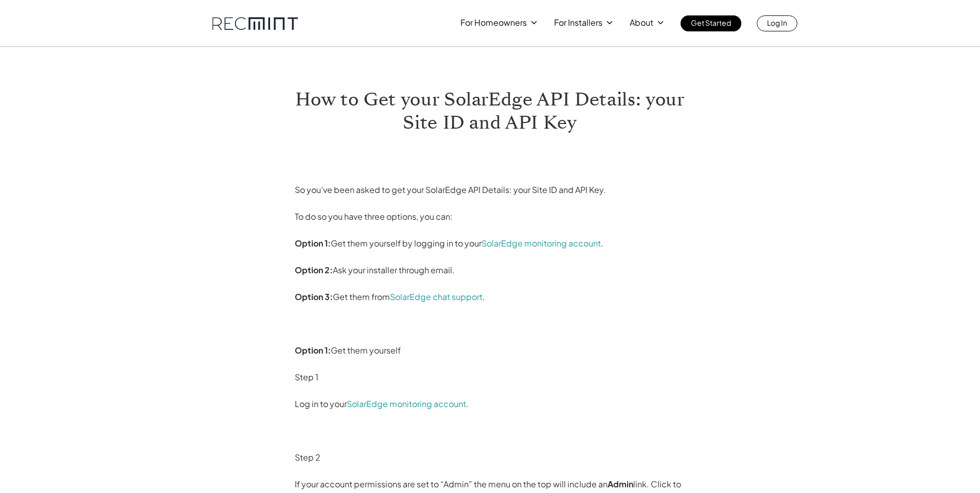 This screenshot has width=980, height=493. I want to click on p: Get them yourself by logging in to your ., so click(490, 244).